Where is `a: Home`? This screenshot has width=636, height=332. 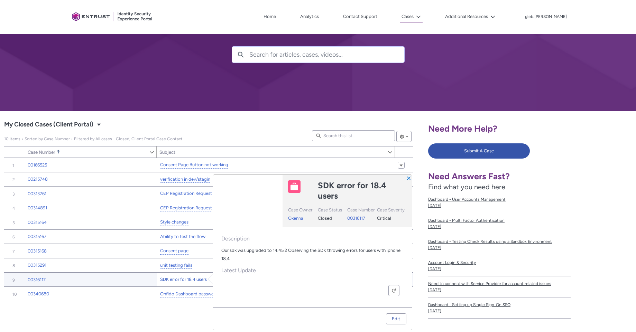 a: Home is located at coordinates (270, 17).